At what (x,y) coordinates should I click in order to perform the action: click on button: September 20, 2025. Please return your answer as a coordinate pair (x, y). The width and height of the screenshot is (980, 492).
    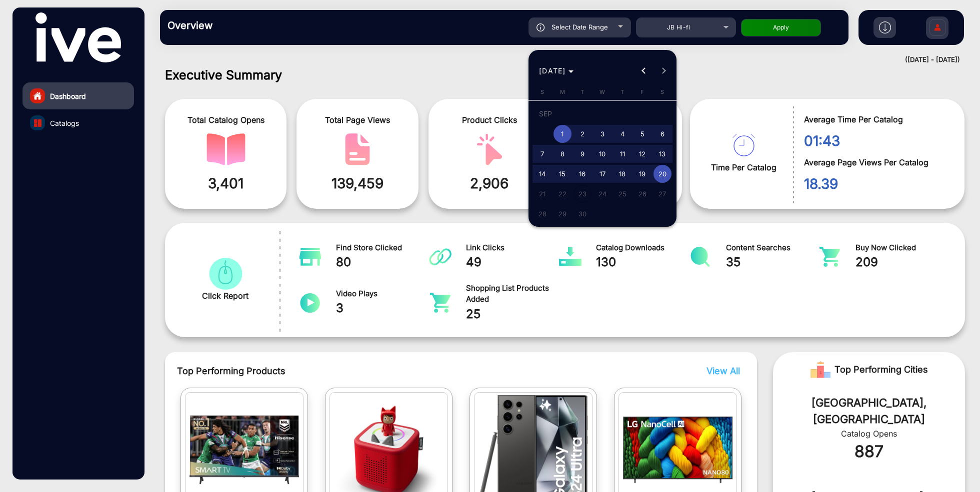
    Looking at the image, I should click on (663, 174).